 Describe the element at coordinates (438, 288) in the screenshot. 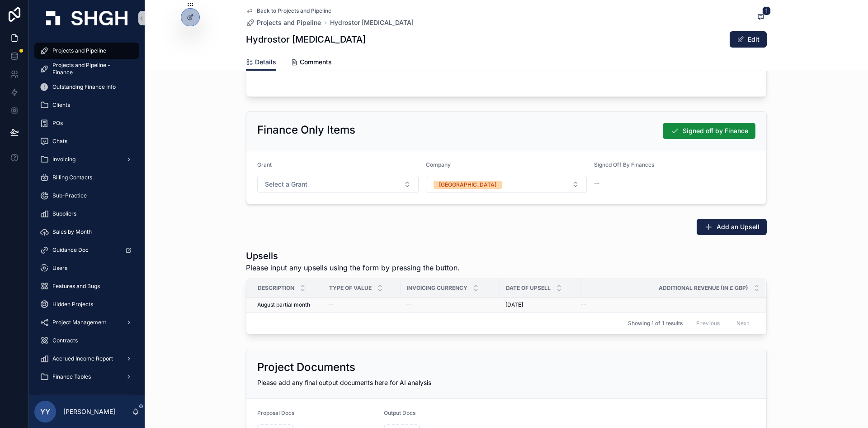

I see `span: Invoicing Currency` at that location.